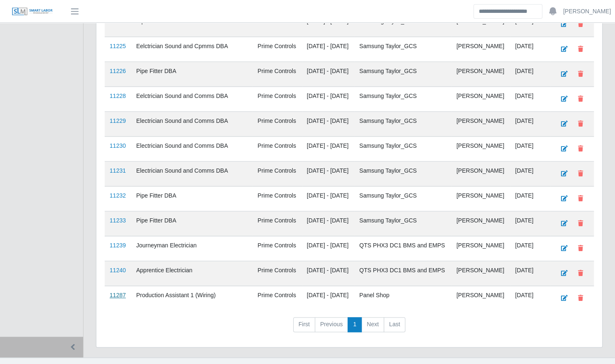 The width and height of the screenshot is (615, 364). What do you see at coordinates (349, 327) in the screenshot?
I see `nav: pagination` at bounding box center [349, 327].